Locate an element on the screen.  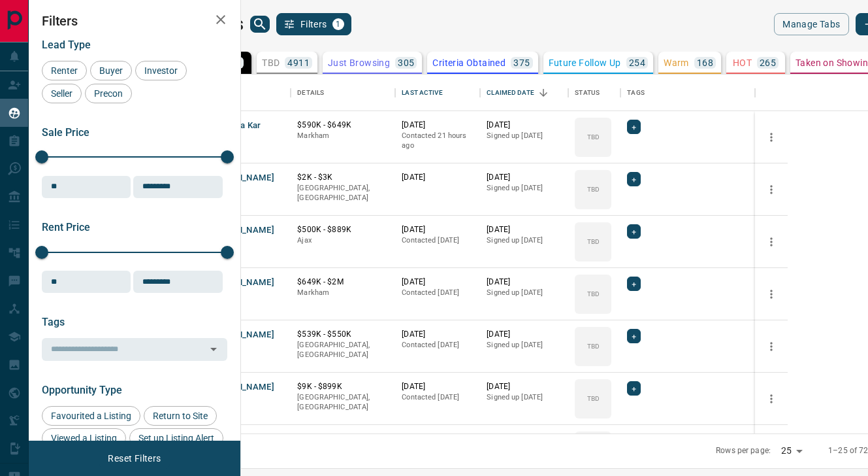
div: Viewed a Listing is located at coordinates (84, 437).